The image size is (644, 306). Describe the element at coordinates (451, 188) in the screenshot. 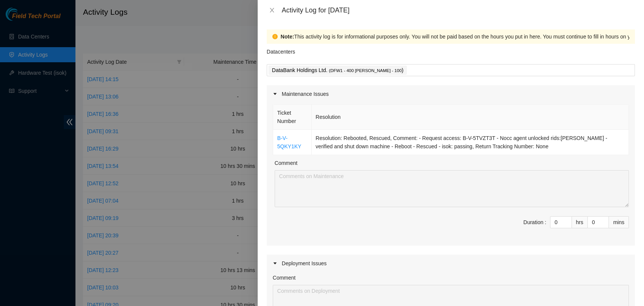

I see `textarea: Comment` at that location.